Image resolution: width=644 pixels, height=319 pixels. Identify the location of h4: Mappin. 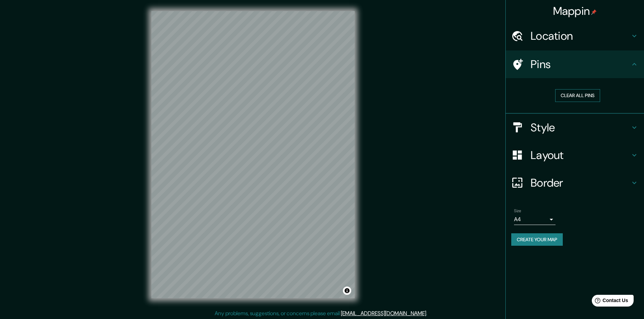
(575, 11).